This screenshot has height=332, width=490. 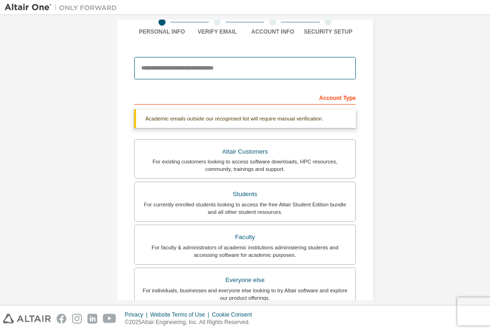 What do you see at coordinates (245, 237) in the screenshot?
I see `div: Faculty` at bounding box center [245, 237].